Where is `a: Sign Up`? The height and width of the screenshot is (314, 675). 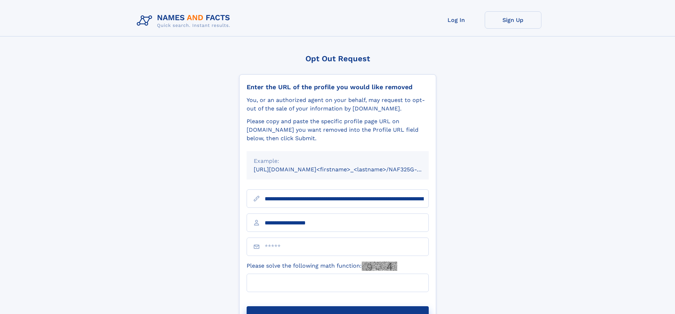 a: Sign Up is located at coordinates (513, 20).